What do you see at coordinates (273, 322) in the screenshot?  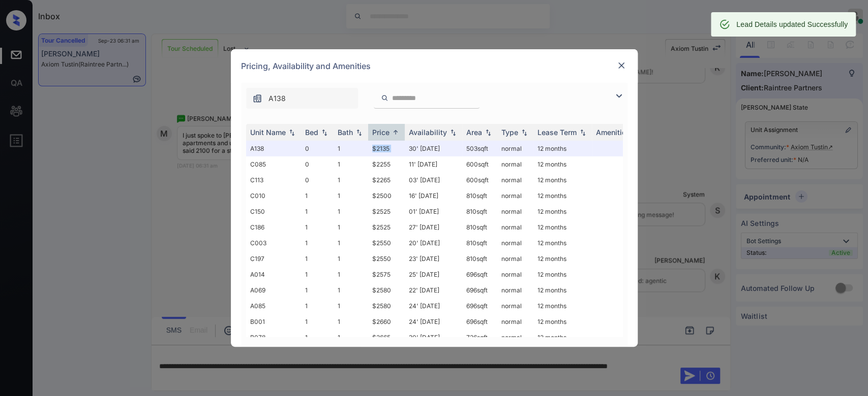 I see `td: B001` at bounding box center [273, 322].